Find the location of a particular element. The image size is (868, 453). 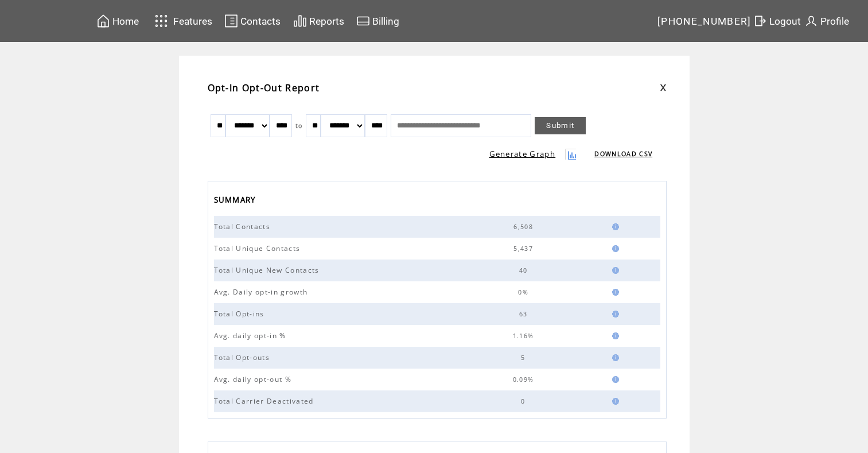

span: Total Contacts is located at coordinates (244, 226).